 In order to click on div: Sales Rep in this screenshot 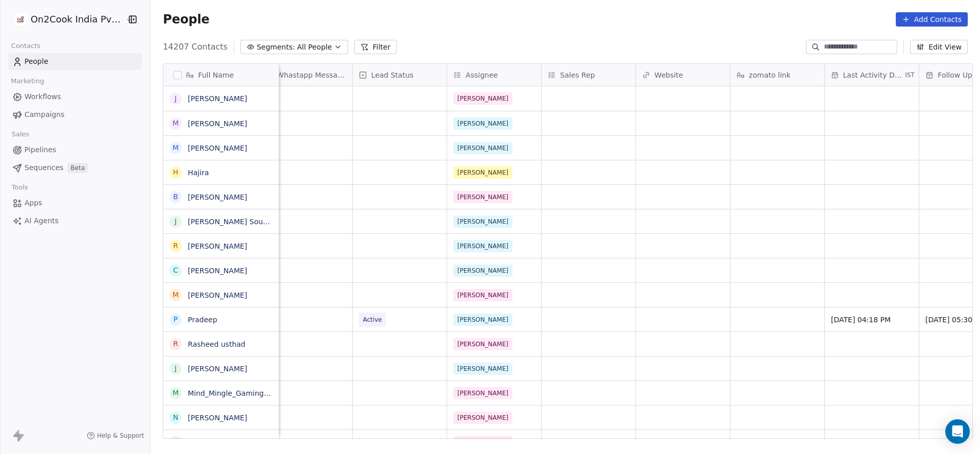, I will do `click(589, 75)`.